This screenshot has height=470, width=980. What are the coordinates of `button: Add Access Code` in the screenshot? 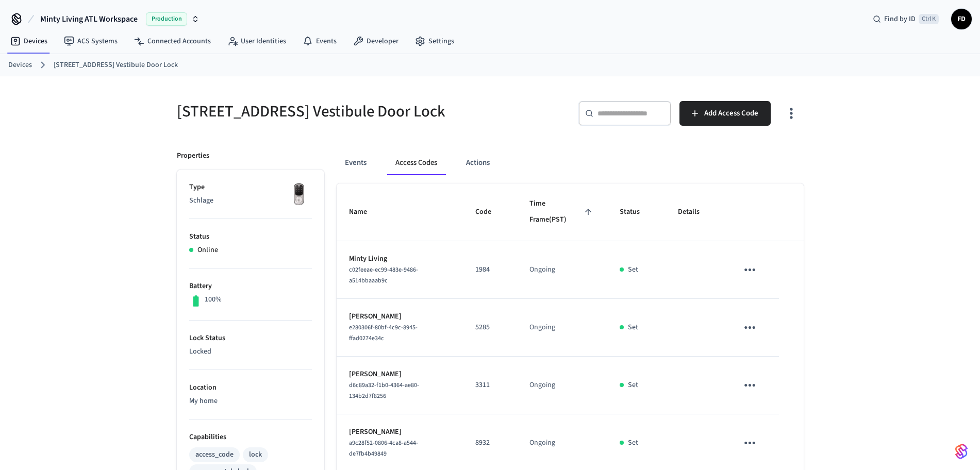 It's located at (725, 113).